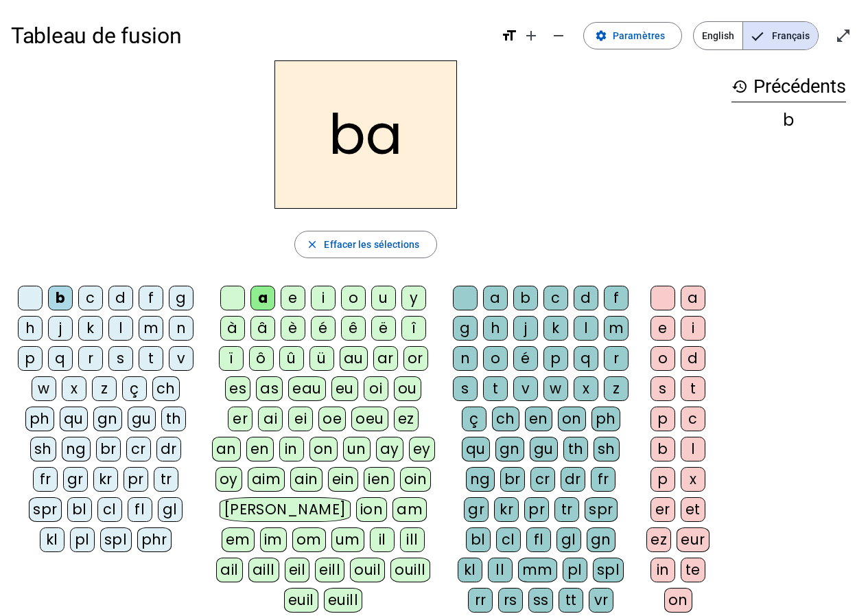 The width and height of the screenshot is (868, 616). What do you see at coordinates (142, 419) in the screenshot?
I see `div: gu` at bounding box center [142, 419].